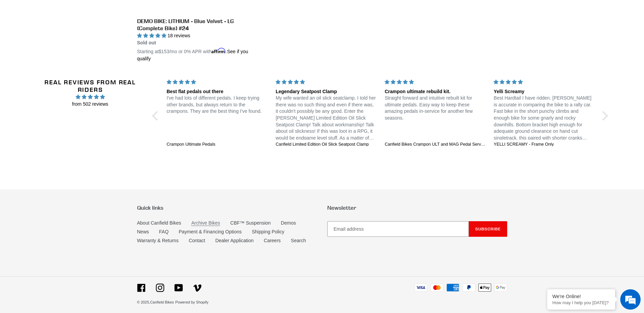 The image size is (644, 313). Describe the element at coordinates (272, 240) in the screenshot. I see `a: Careers` at that location.